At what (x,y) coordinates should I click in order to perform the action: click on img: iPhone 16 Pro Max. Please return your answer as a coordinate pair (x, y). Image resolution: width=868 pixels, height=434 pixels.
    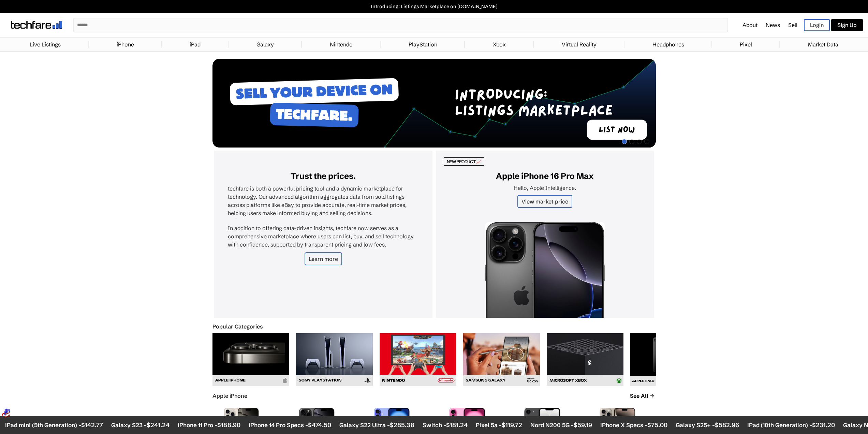
    Looking at the image, I should click on (545, 297).